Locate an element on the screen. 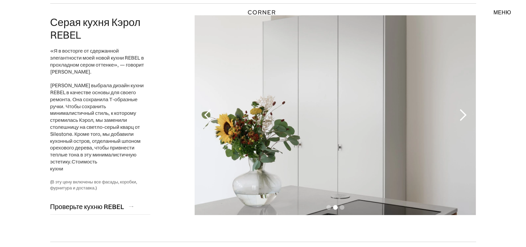 The image size is (526, 247). div: следующий слайд is located at coordinates (462, 115).